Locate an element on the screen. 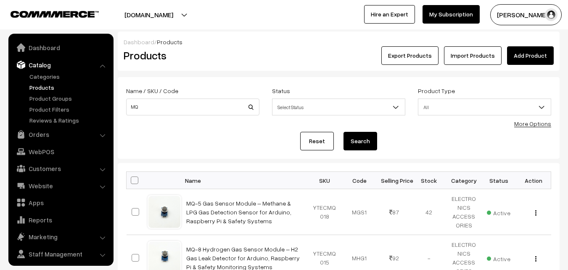  a: Apps is located at coordinates (61, 202).